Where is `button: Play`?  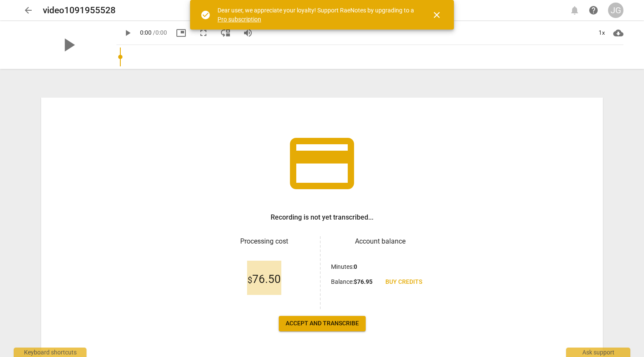 button: Play is located at coordinates (128, 33).